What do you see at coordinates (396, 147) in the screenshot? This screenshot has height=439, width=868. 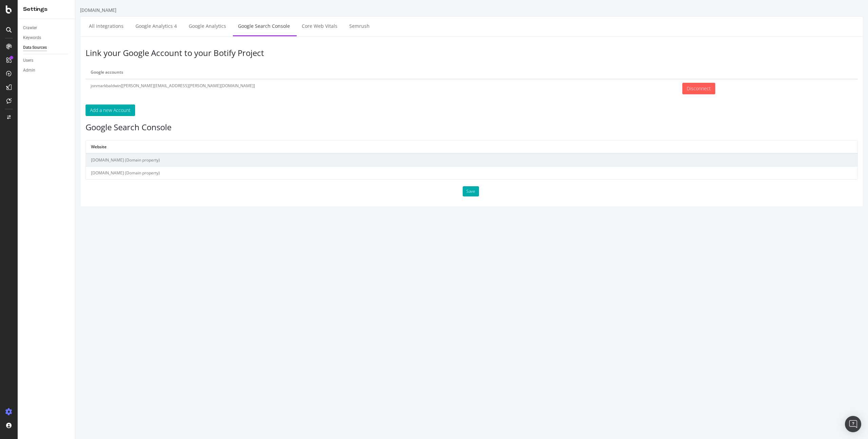 I see `th: Website` at bounding box center [396, 147].